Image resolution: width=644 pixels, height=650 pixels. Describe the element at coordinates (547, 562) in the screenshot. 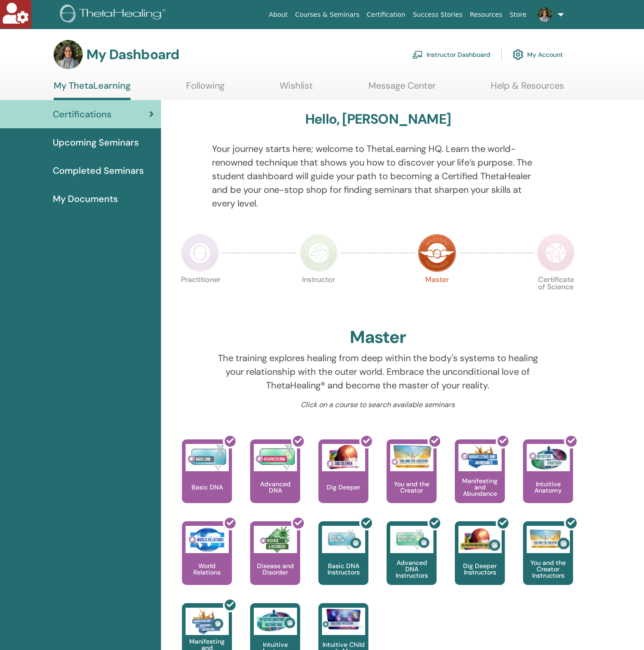

I see `a: You and the Creator Instructors You and the Creator Instructors` at that location.